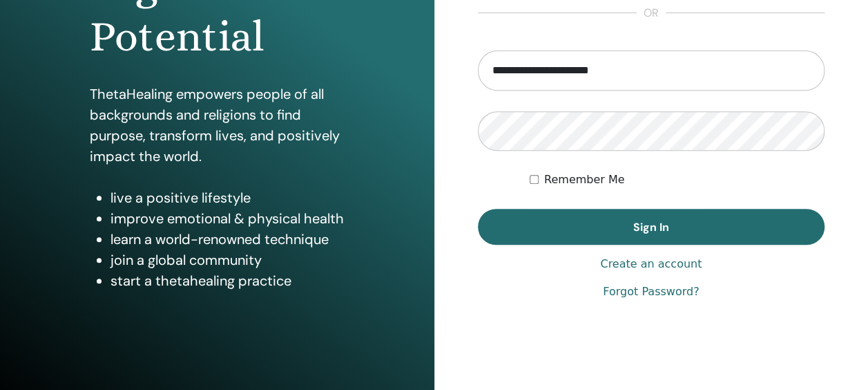 The height and width of the screenshot is (390, 868). I want to click on a: Create an account, so click(651, 264).